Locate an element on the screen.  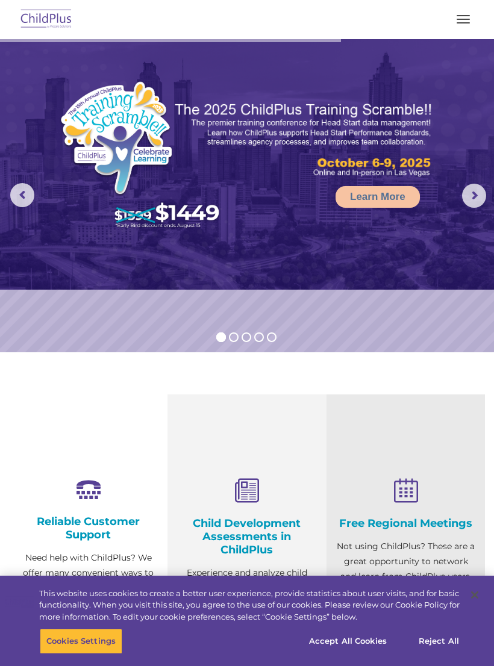
button: Accept All Cookies is located at coordinates (347, 641).